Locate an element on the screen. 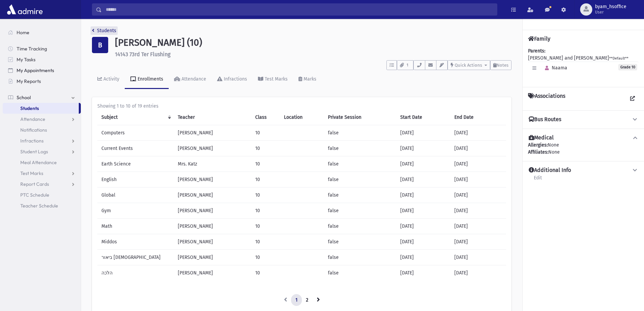 This screenshot has width=644, height=311. a: My Reports is located at coordinates (41, 82).